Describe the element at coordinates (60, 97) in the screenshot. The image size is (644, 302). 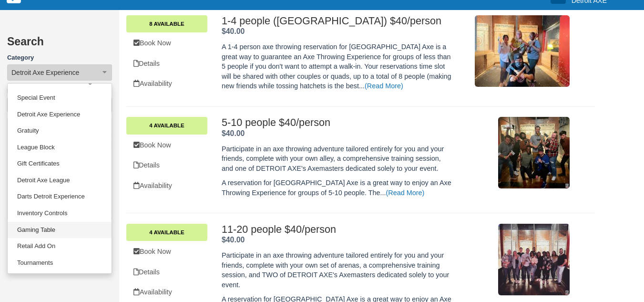
I see `a: Special Event` at that location.